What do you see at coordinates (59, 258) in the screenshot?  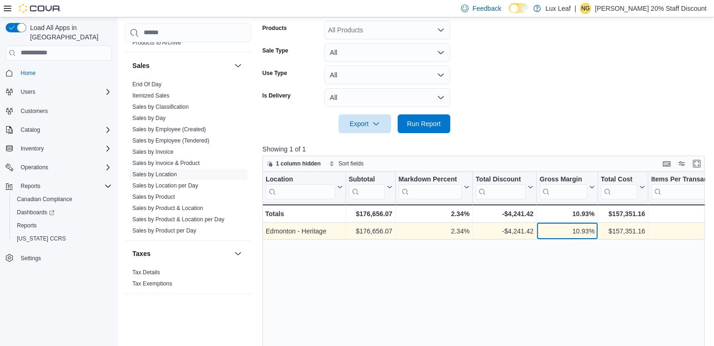 I see `button: Settings` at bounding box center [59, 258].